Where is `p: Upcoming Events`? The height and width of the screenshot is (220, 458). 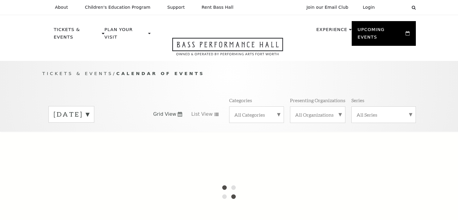
p: Upcoming Events is located at coordinates (381, 35).